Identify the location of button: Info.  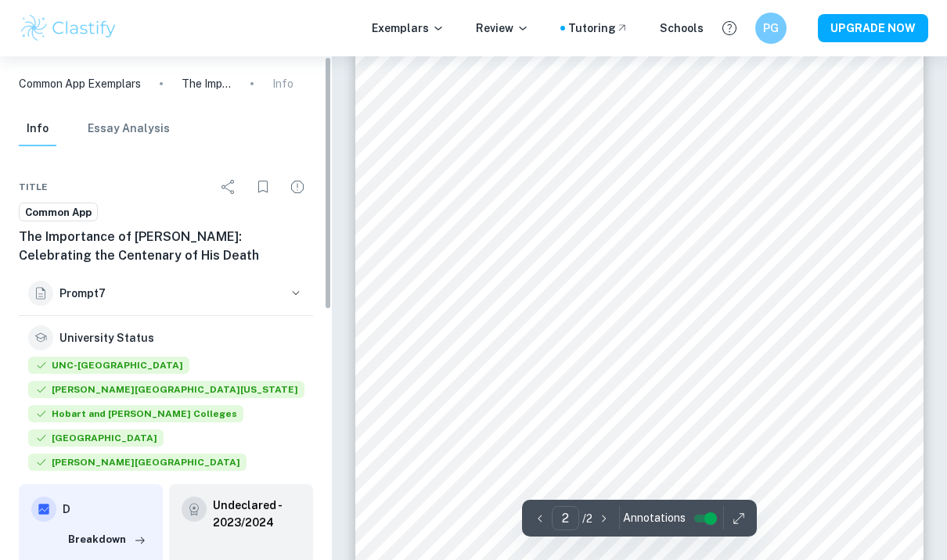
(37, 129).